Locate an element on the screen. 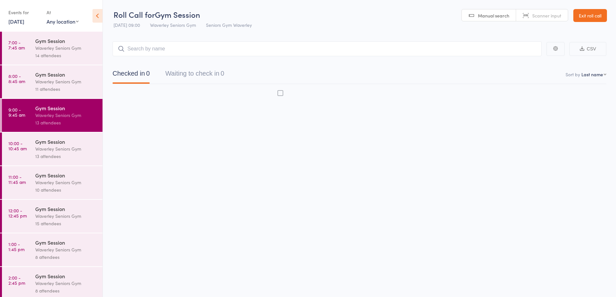 This screenshot has height=297, width=616. time: 9:00 - 9:45 am is located at coordinates (17, 112).